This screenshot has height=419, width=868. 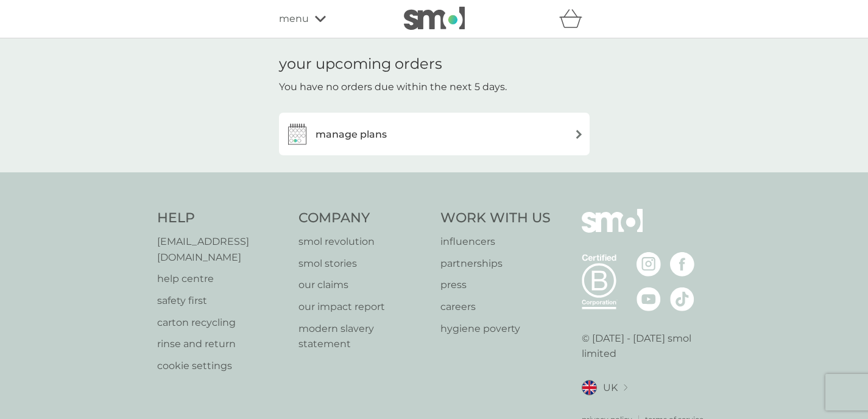 What do you see at coordinates (363, 337) in the screenshot?
I see `a: modern slavery statement` at bounding box center [363, 337].